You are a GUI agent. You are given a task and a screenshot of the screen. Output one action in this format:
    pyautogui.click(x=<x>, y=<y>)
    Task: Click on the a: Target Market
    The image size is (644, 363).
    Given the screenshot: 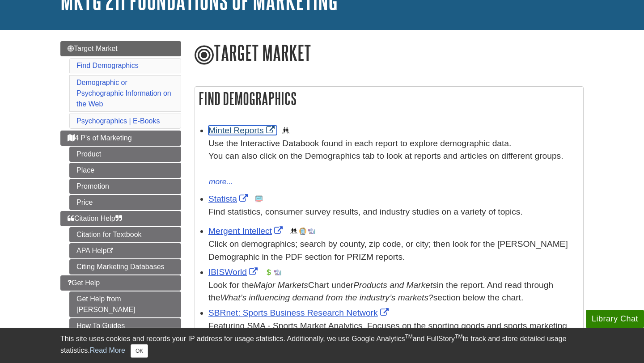 What is the action you would take?
    pyautogui.click(x=121, y=49)
    